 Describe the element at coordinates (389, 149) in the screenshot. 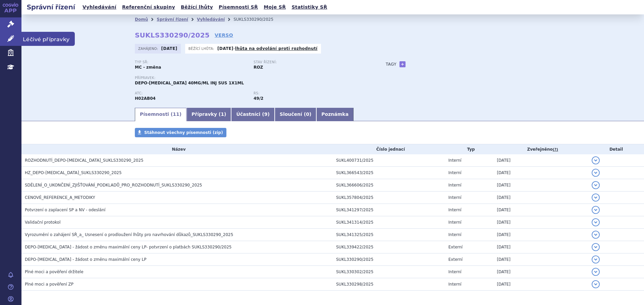

I see `th: Číslo jednací` at that location.